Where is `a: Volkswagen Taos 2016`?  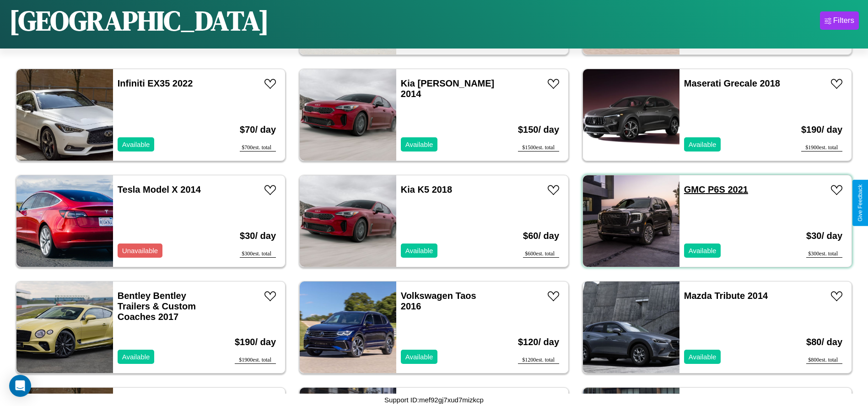
a: Volkswagen Taos 2016 is located at coordinates (439, 301).